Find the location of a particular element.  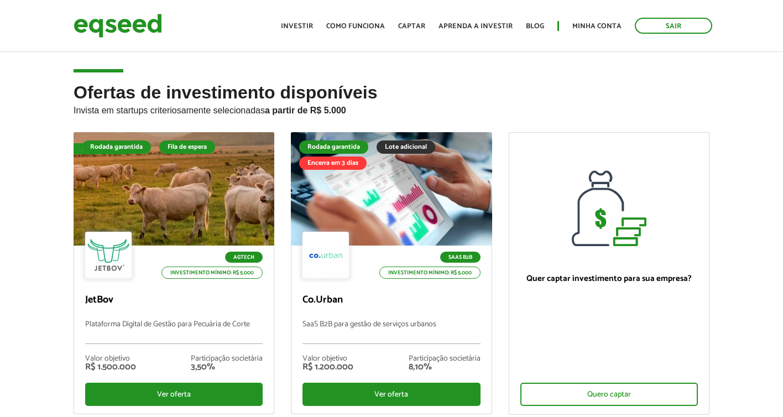

a: Aprenda a investir is located at coordinates (476, 26).